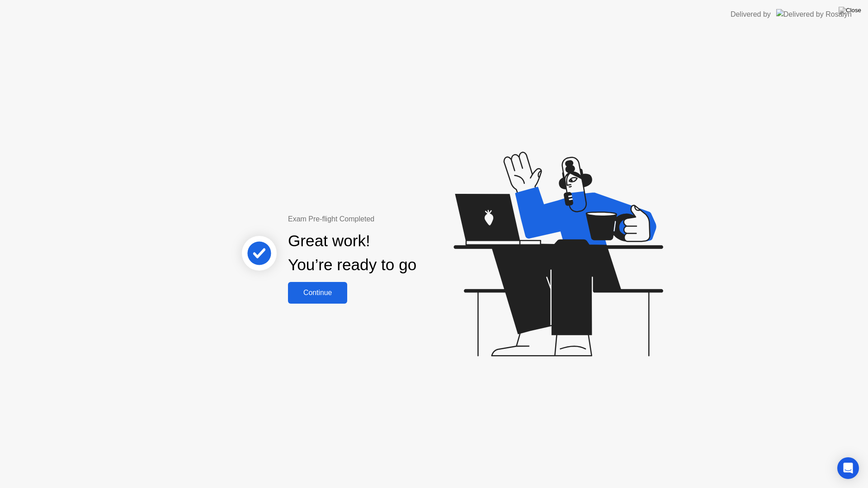 This screenshot has width=868, height=488. Describe the element at coordinates (381, 219) in the screenshot. I see `div: Exam Pre-flight Completed` at that location.